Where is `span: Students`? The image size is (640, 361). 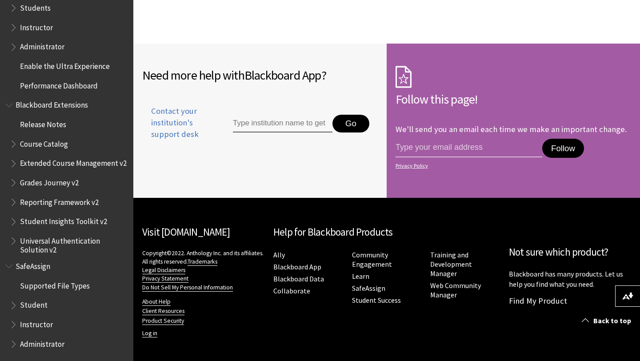
span: Students is located at coordinates (35, 6).